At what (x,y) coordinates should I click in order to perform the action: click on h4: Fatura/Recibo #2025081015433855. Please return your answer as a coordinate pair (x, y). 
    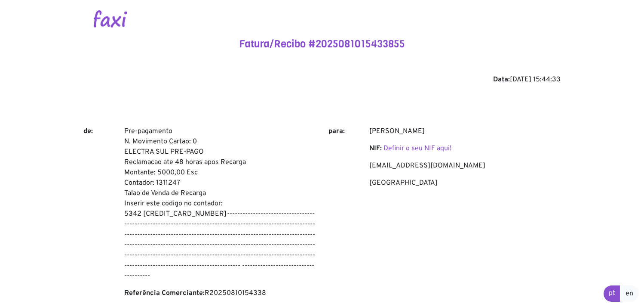
    Looking at the image, I should click on (322, 44).